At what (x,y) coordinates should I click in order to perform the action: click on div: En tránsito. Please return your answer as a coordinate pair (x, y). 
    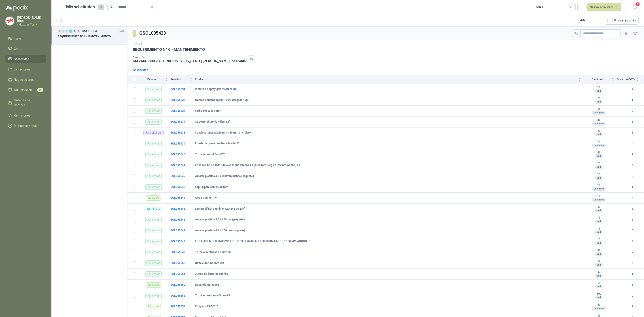
    Looking at the image, I should click on (153, 209).